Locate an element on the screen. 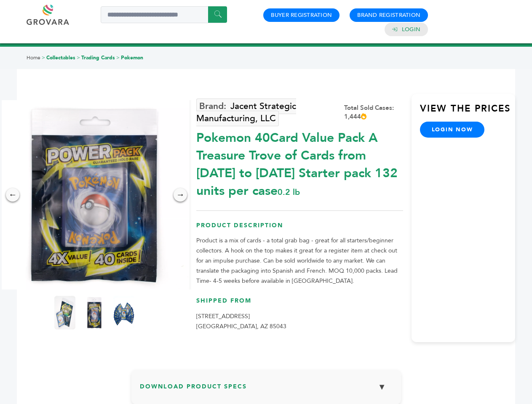 The image size is (532, 404). a: Buyer Registration is located at coordinates (301, 15).